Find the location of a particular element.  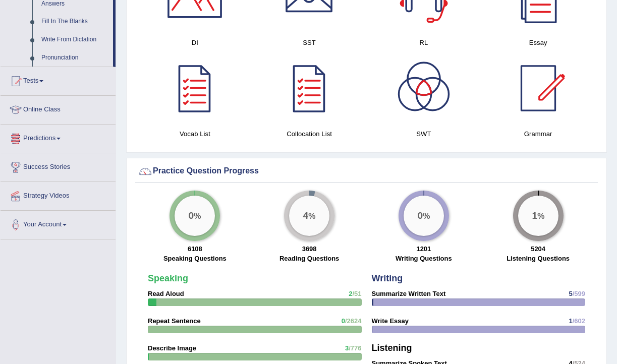

div: Practice Question Progress is located at coordinates (366, 171).